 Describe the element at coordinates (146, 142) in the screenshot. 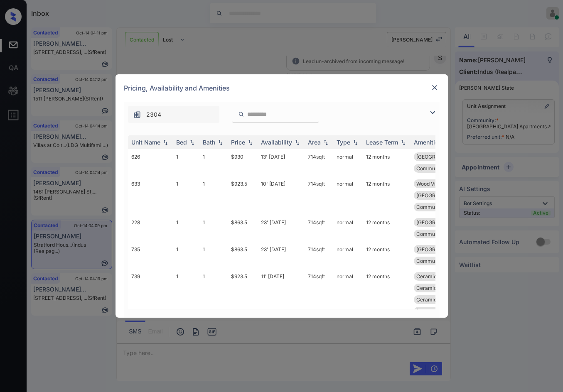

I see `div: Unit Name` at that location.